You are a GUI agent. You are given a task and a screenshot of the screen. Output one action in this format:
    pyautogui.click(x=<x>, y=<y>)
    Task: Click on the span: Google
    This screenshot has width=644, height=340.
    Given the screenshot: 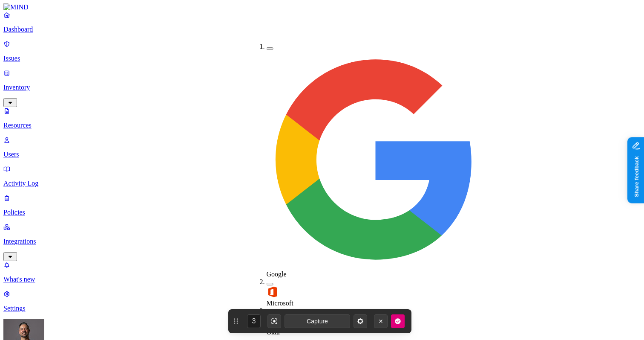 What is the action you would take?
    pyautogui.click(x=277, y=274)
    